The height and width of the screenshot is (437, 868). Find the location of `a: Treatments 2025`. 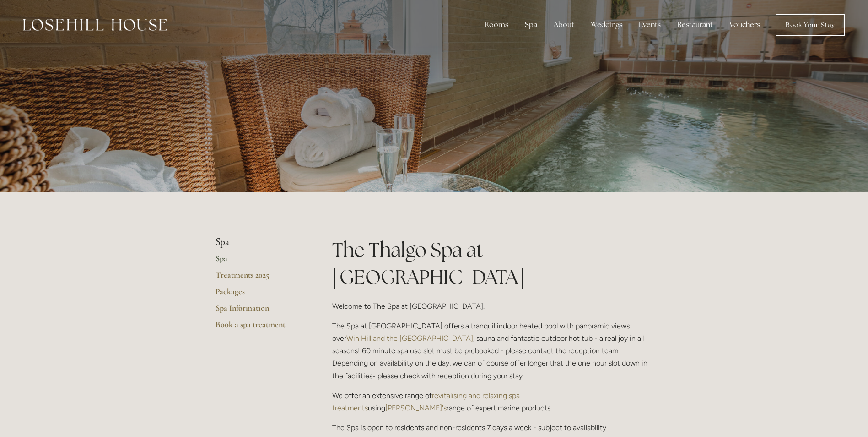

a: Treatments 2025 is located at coordinates (259, 278).